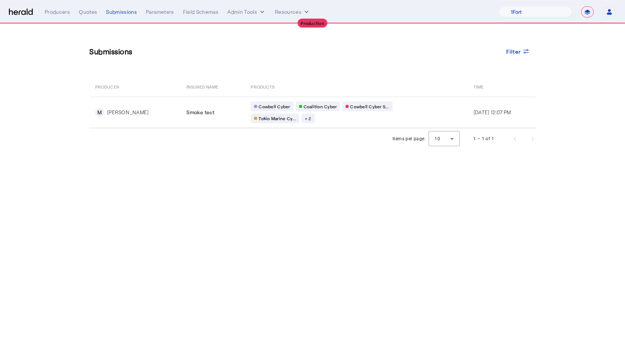  What do you see at coordinates (518, 51) in the screenshot?
I see `button: Filter` at bounding box center [518, 51].